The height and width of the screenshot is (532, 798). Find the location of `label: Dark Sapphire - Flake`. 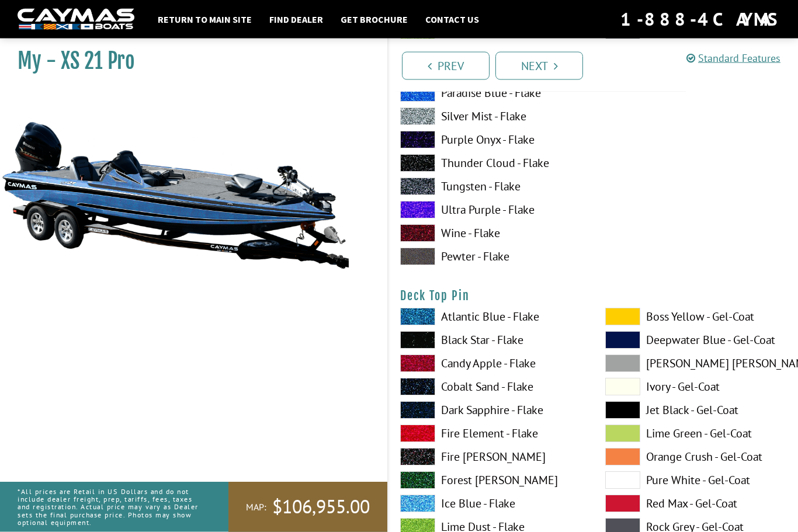

label: Dark Sapphire - Flake is located at coordinates (491, 411).